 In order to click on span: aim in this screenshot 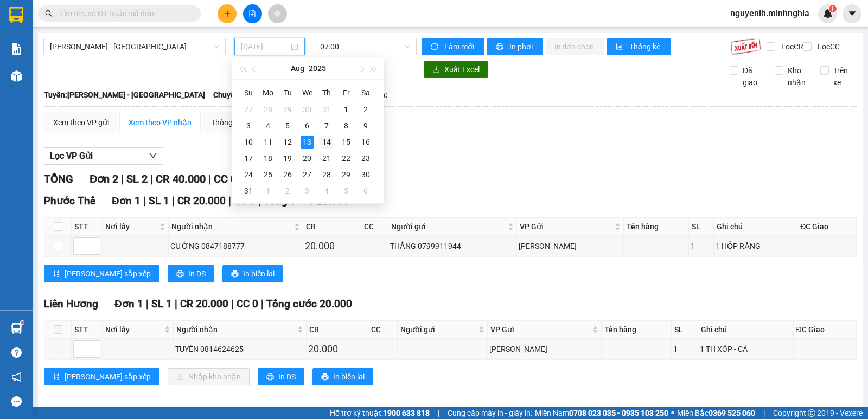, I will do `click(278, 14)`.